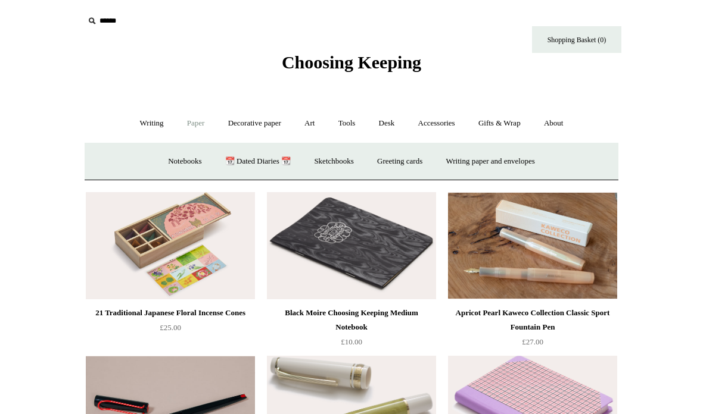 The height and width of the screenshot is (414, 703). I want to click on div: Apricot Pearl Kaweco Collection Classic Sport Fountain Pen, so click(532, 320).